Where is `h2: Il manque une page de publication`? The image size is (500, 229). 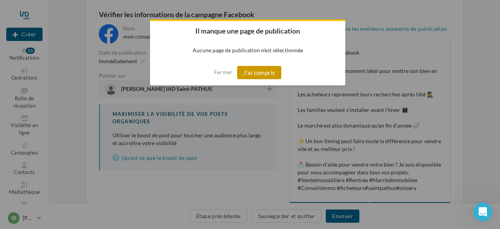 h2: Il manque une page de publication is located at coordinates (248, 31).